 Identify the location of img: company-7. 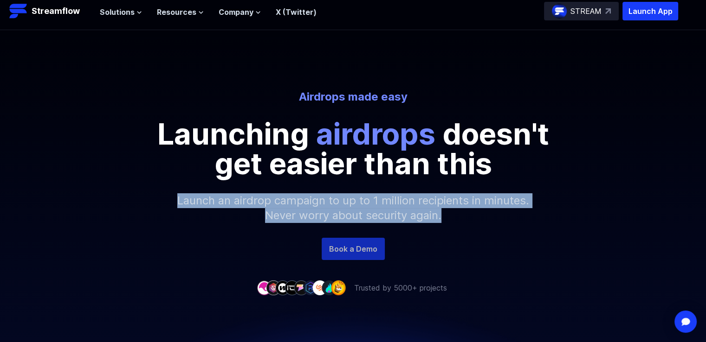
(320, 288).